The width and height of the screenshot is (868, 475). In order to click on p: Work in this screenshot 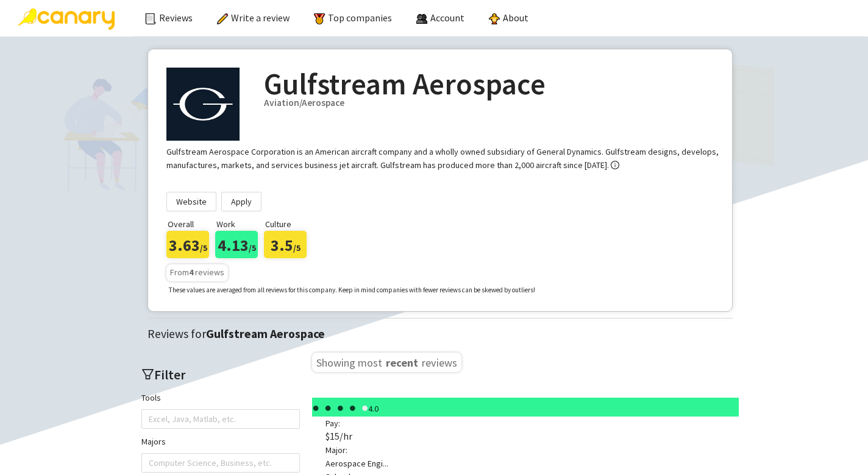, I will do `click(240, 225)`.